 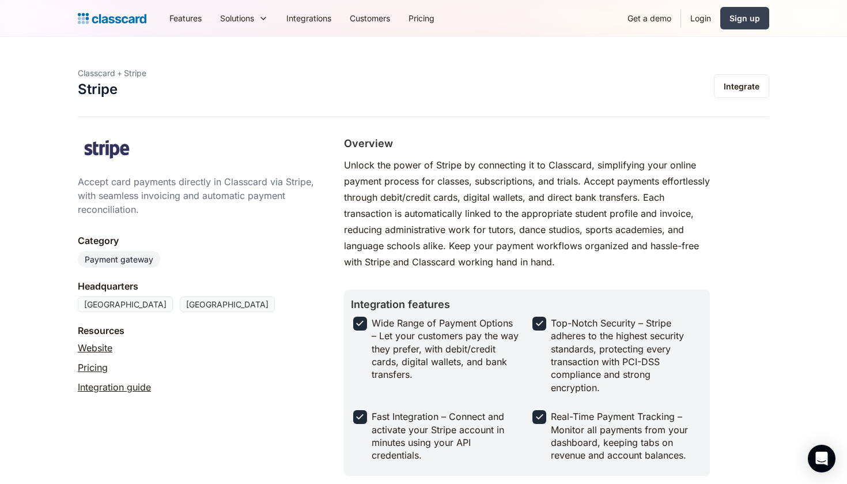 I want to click on a: Integrate, so click(x=742, y=86).